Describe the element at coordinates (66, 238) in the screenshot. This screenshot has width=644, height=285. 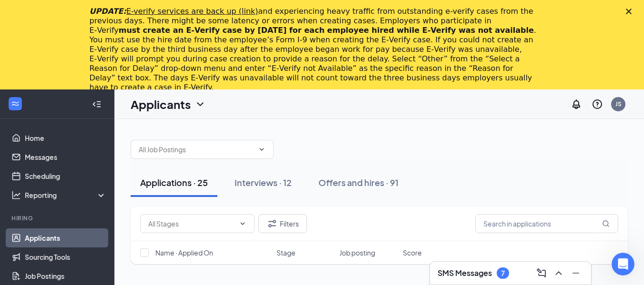
I see `a: Applicants` at that location.